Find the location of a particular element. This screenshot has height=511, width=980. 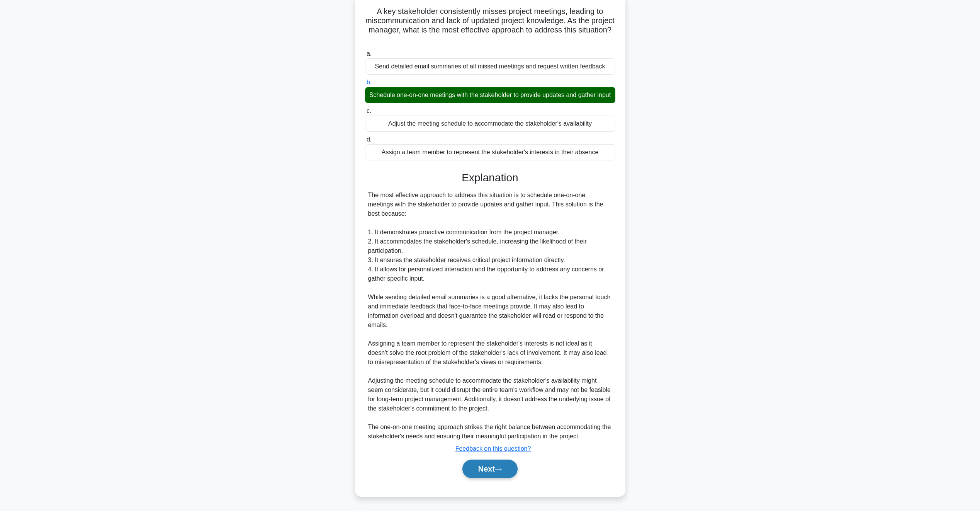

a: Feedback on this question? is located at coordinates (493, 448).